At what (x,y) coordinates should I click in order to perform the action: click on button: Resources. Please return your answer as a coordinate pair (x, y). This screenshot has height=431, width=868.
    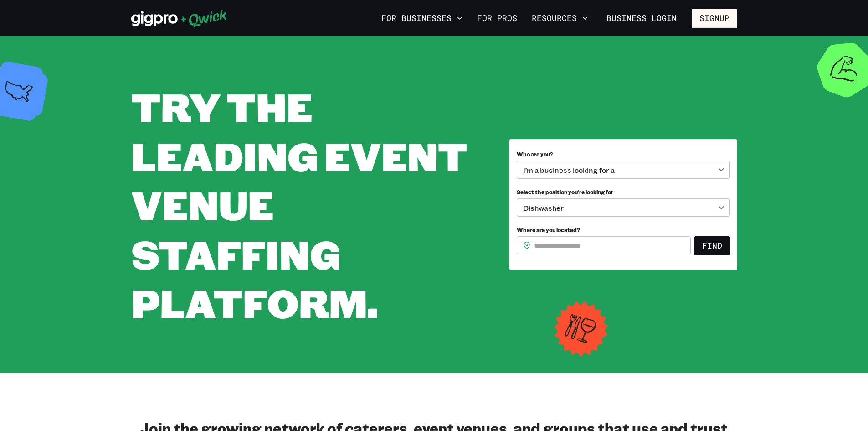
    Looking at the image, I should click on (560, 18).